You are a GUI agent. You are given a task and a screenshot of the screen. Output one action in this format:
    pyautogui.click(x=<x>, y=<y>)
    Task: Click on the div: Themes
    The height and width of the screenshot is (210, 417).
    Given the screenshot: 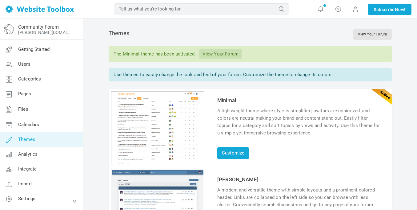 What is the action you would take?
    pyautogui.click(x=250, y=34)
    